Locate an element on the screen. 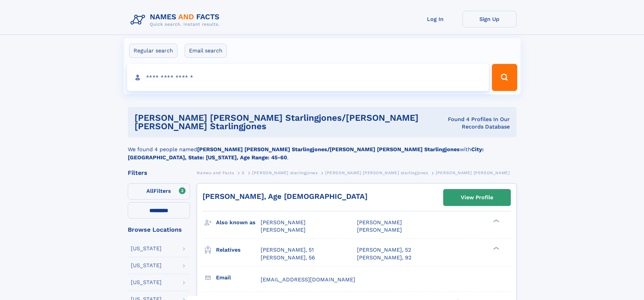 This screenshot has height=300, width=644. a: Log In is located at coordinates (435, 19).